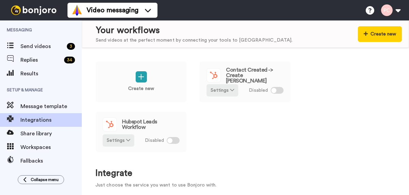  I want to click on div: 3, so click(71, 46).